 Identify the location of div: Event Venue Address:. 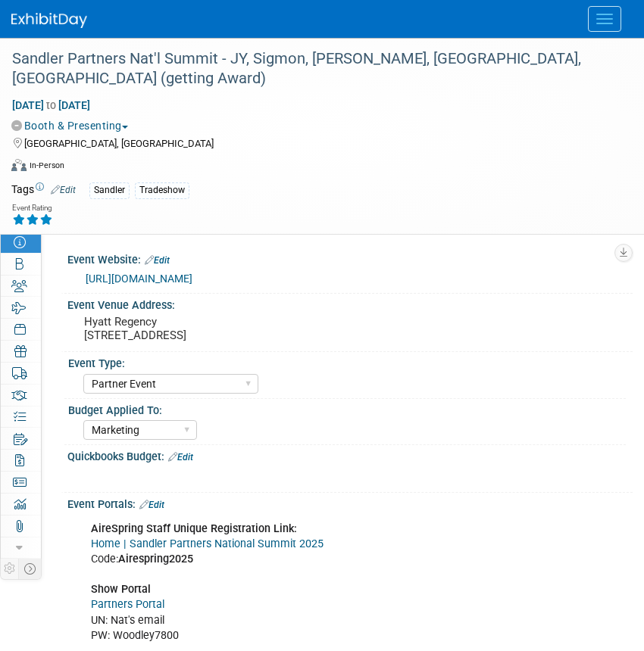
(350, 303).